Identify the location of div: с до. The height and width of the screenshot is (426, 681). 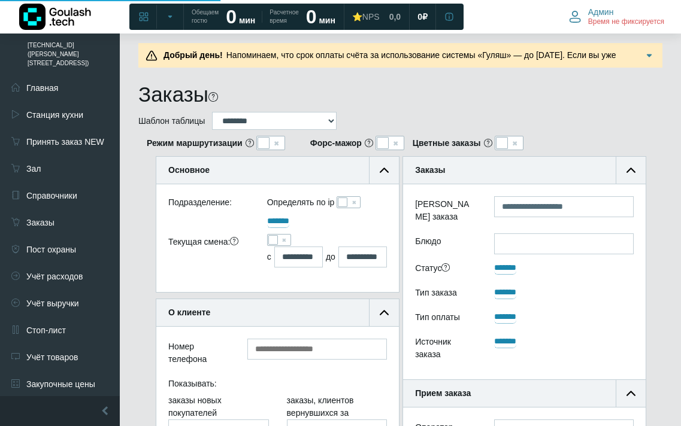
(327, 257).